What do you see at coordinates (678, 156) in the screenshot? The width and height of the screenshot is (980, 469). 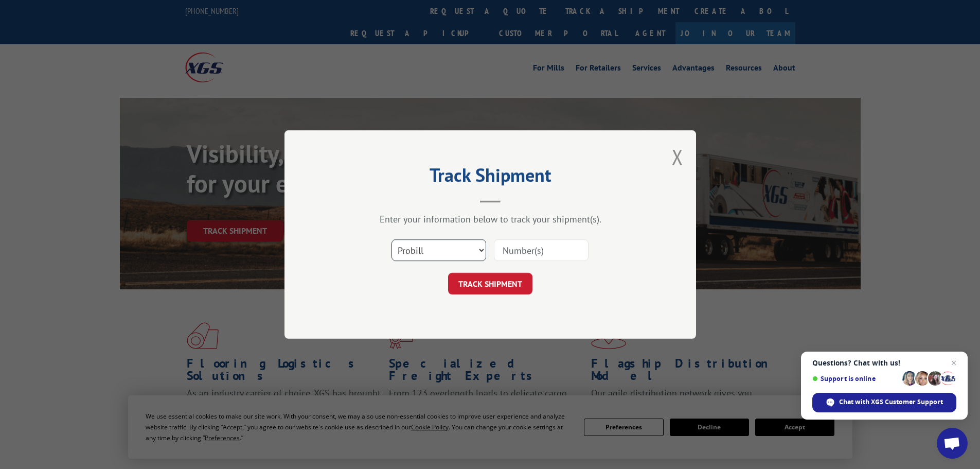 I see `button: Close modal` at bounding box center [678, 156].